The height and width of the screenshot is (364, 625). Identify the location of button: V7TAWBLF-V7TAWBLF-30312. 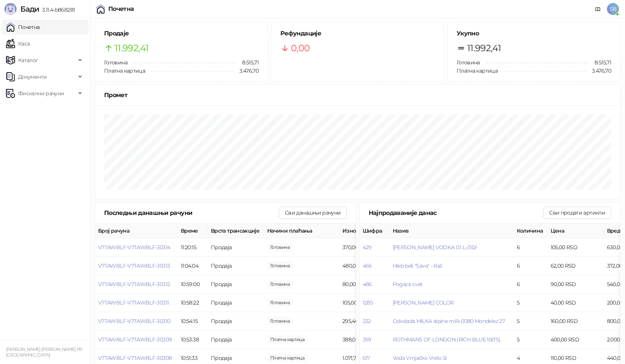
(134, 284).